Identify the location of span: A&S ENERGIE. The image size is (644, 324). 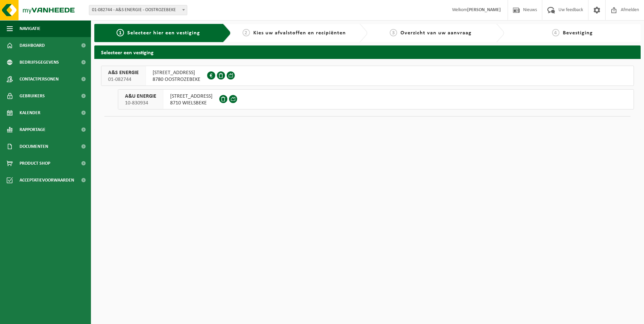
(123, 73).